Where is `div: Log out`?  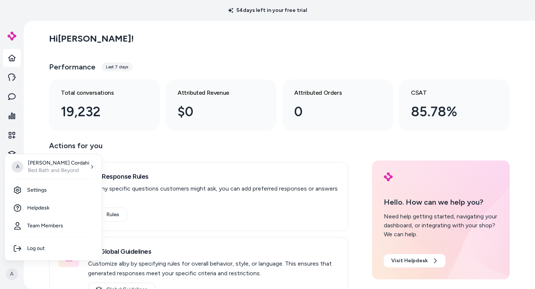 div: Log out is located at coordinates (53, 249).